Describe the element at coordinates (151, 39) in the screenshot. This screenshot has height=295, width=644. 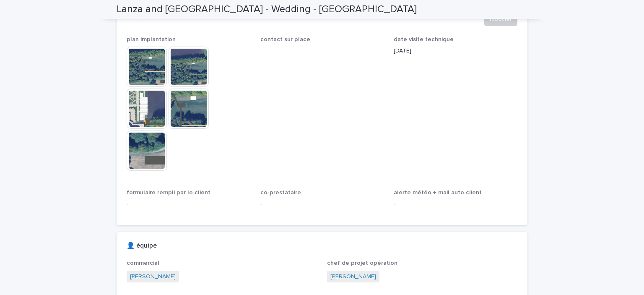
I see `span: plan implantation` at that location.